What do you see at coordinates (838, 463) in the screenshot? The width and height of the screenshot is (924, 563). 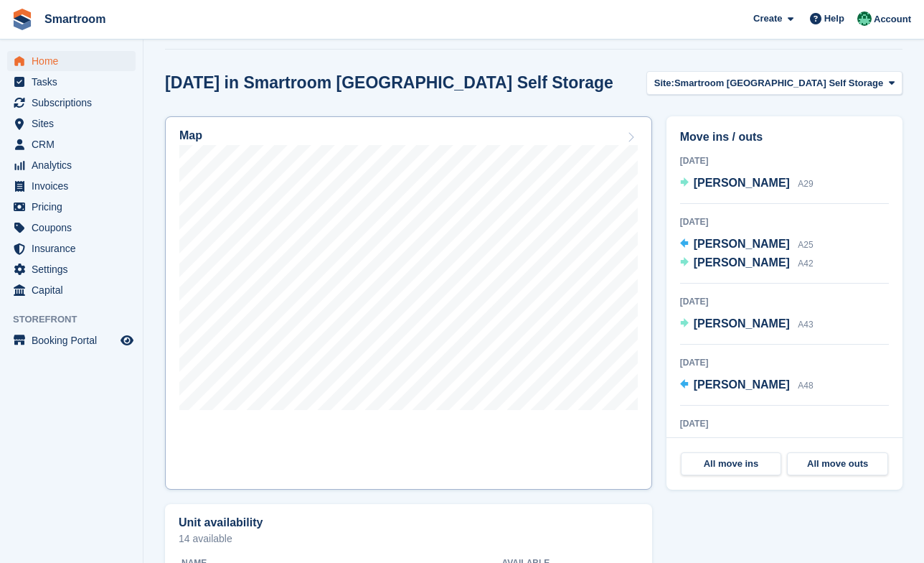 I see `a: All move outs` at bounding box center [838, 463].